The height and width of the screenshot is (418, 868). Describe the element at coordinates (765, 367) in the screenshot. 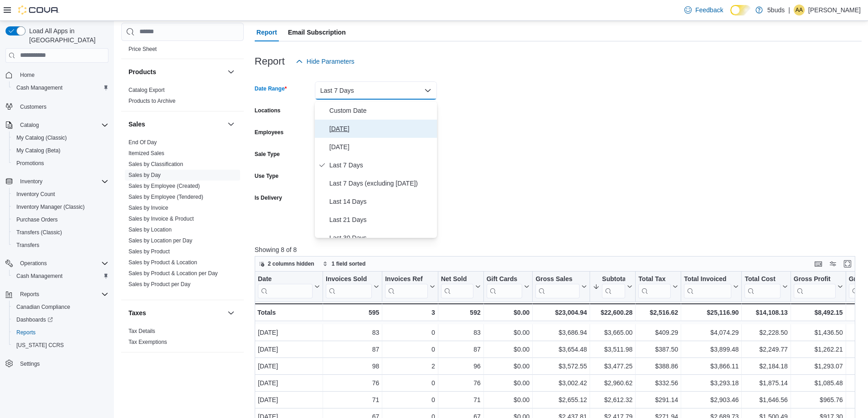

I see `div: $2,184.18` at that location.